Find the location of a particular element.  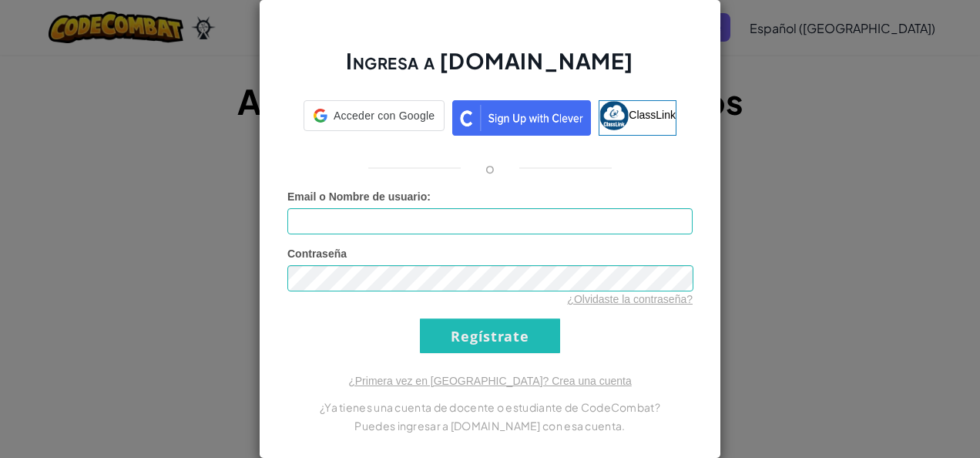

img: clever_sso_button@2x.png is located at coordinates (521, 118).